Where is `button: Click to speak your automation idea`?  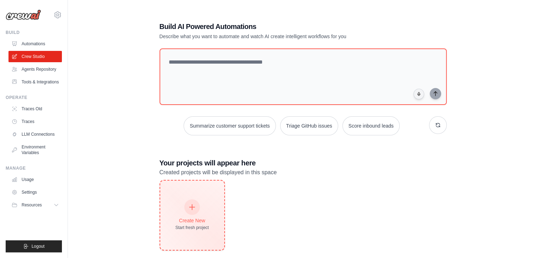
button: Click to speak your automation idea is located at coordinates (419, 94).